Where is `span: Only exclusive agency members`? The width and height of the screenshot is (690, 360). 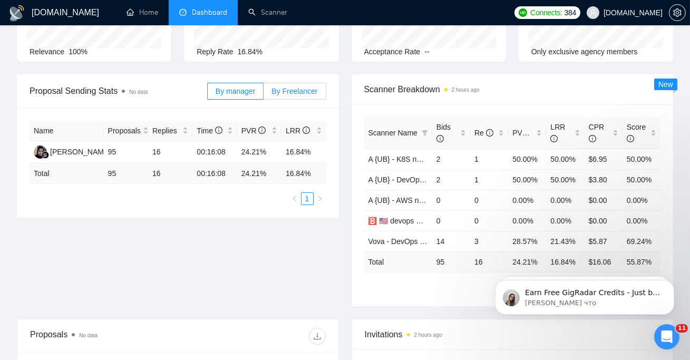 span: Only exclusive agency members is located at coordinates (584, 52).